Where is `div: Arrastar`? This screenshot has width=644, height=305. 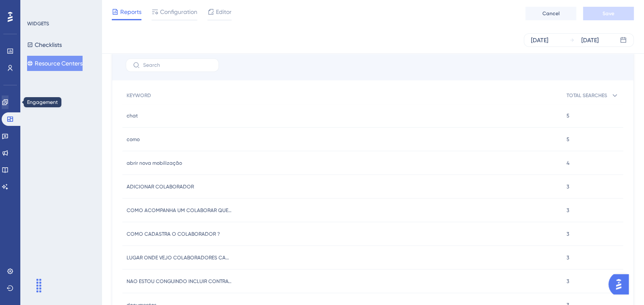
div: Arrastar is located at coordinates (39, 286).